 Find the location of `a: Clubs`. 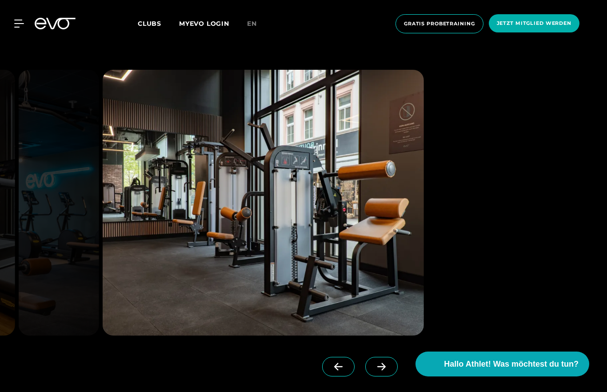

a: Clubs is located at coordinates (158, 23).